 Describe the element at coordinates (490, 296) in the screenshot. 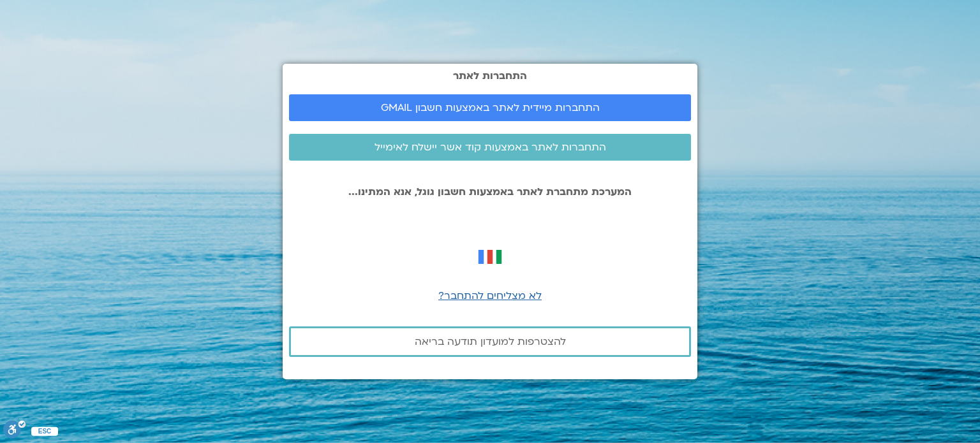

I see `span: לא מצליחים להתחבר?` at that location.